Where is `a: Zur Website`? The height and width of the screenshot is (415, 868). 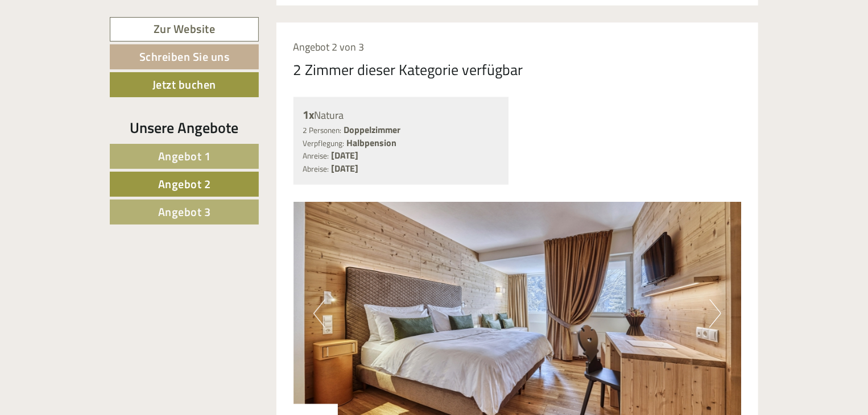
a: Zur Website is located at coordinates (184, 29).